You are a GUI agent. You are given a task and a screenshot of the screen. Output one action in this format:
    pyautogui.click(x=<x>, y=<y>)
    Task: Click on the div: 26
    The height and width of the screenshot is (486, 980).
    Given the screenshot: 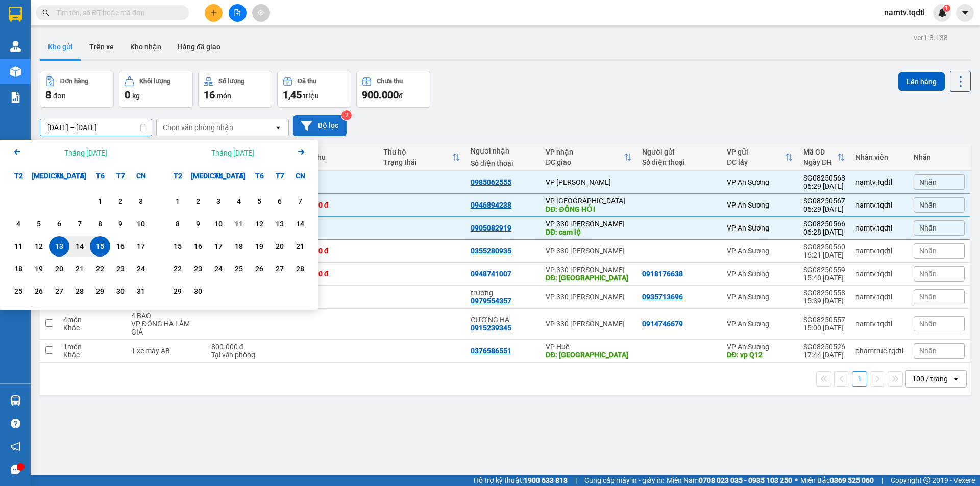 What is the action you would take?
    pyautogui.click(x=39, y=291)
    